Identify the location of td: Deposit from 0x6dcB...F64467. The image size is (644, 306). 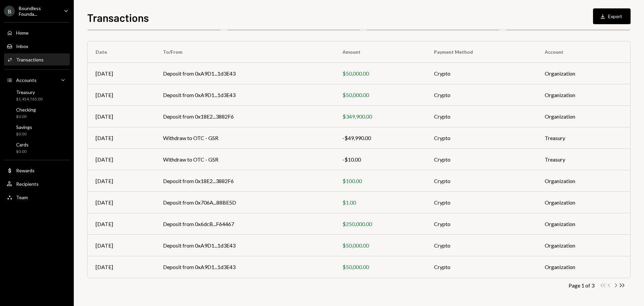
(245, 224).